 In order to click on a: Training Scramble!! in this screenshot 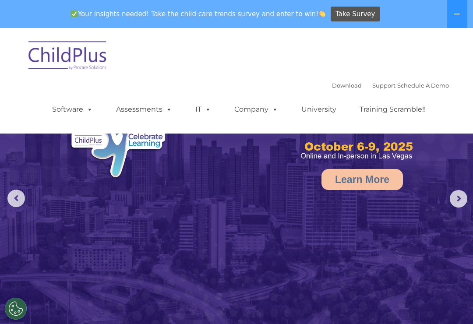, I will do `click(392, 109)`.